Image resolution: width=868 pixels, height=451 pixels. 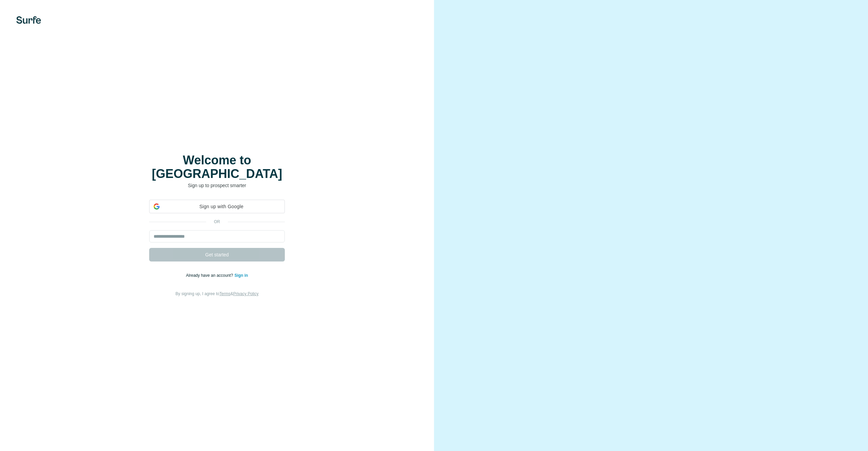 What do you see at coordinates (241, 275) in the screenshot?
I see `a: Sign in` at bounding box center [241, 275].